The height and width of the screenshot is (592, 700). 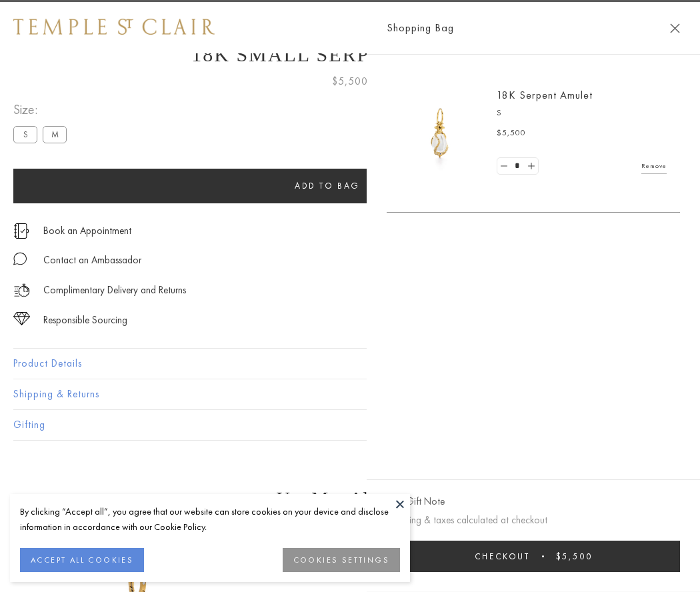 What do you see at coordinates (675, 28) in the screenshot?
I see `button: Close Shopping Bag` at bounding box center [675, 28].